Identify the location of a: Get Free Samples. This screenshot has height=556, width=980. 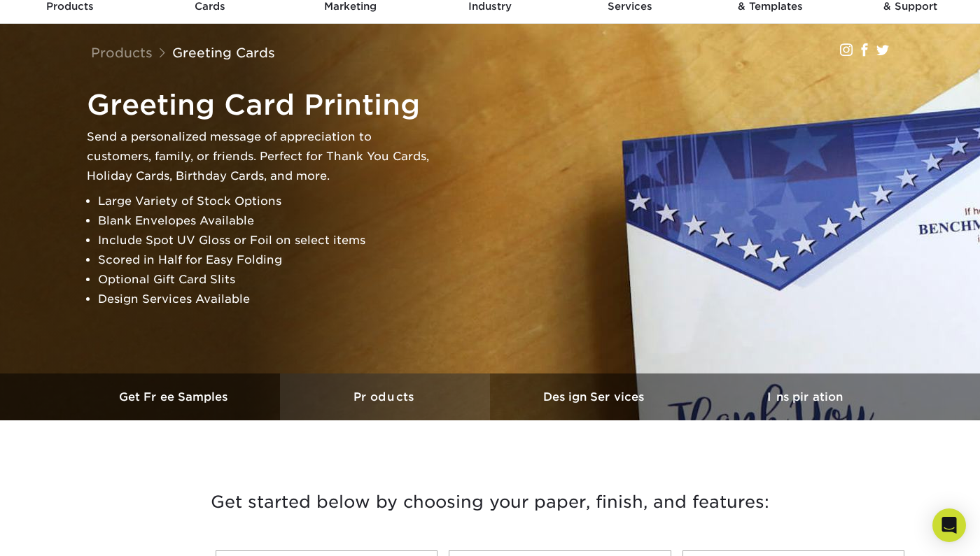
(175, 397).